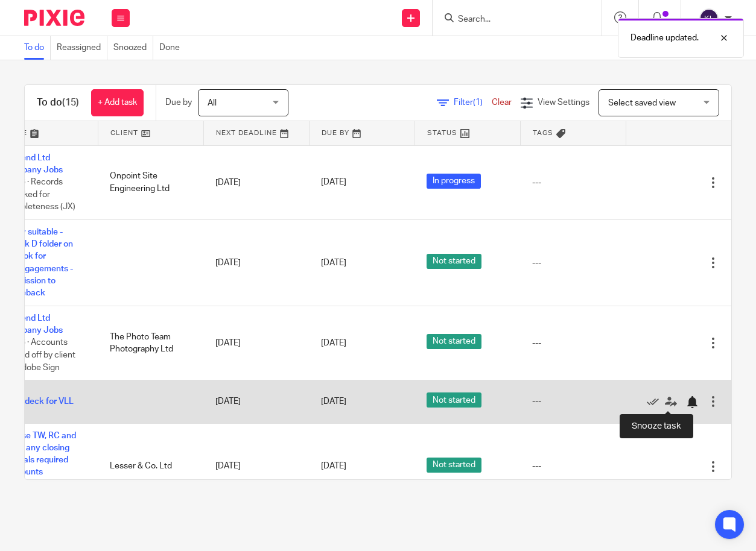  I want to click on span: All, so click(212, 103).